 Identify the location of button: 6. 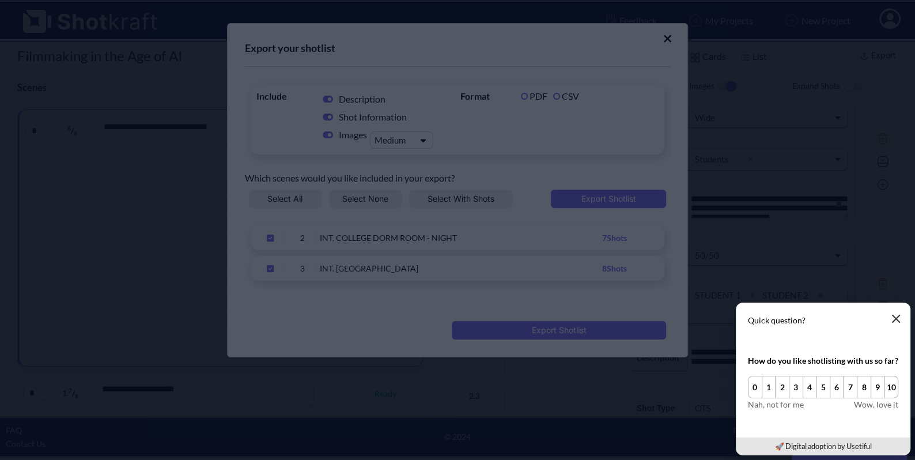
(837, 387).